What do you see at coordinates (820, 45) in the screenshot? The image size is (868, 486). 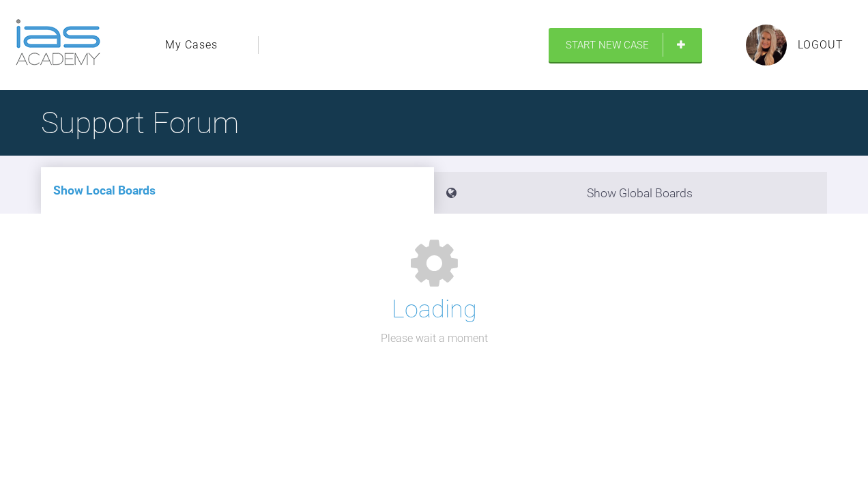 I see `a: Logout` at bounding box center [820, 45].